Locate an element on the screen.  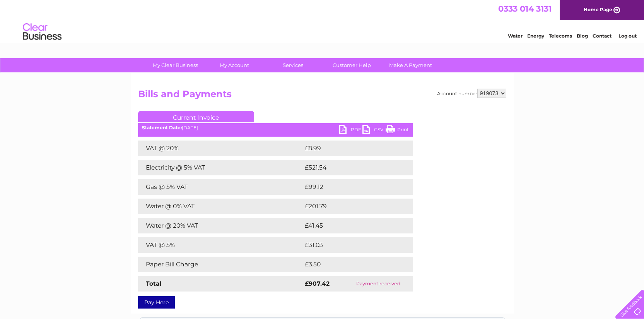
a: Print is located at coordinates (397, 131).